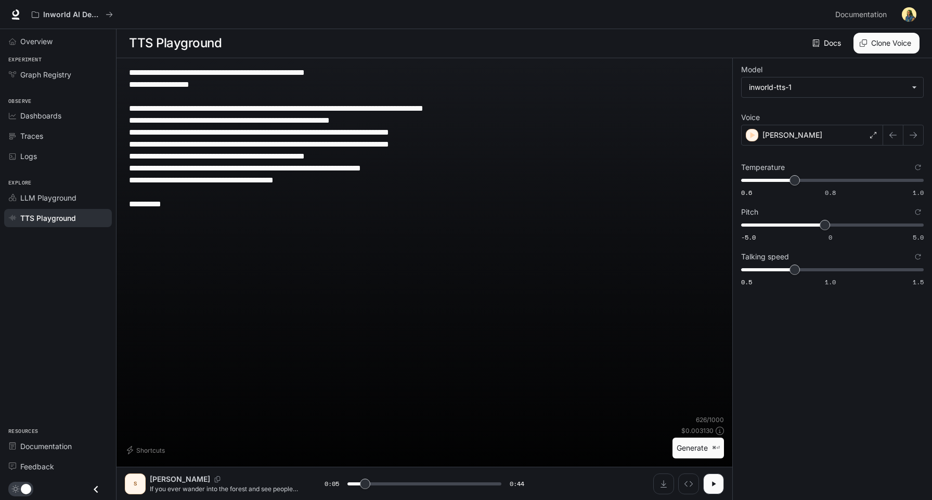 The width and height of the screenshot is (932, 500). Describe the element at coordinates (698, 431) in the screenshot. I see `p: $ 0.003130` at that location.